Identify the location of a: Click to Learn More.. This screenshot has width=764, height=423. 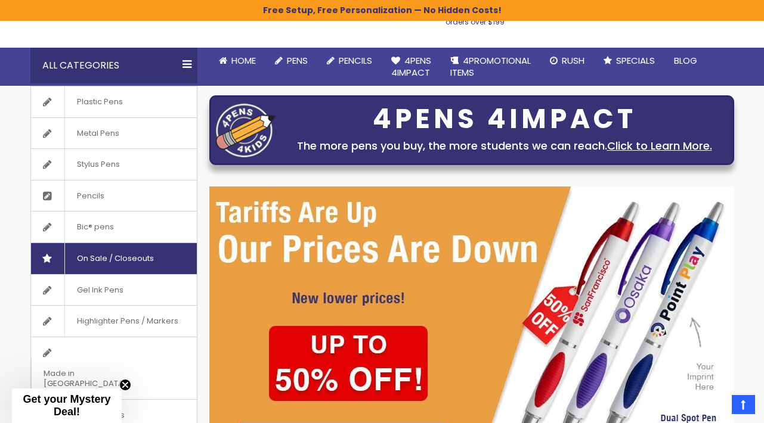
(660, 146).